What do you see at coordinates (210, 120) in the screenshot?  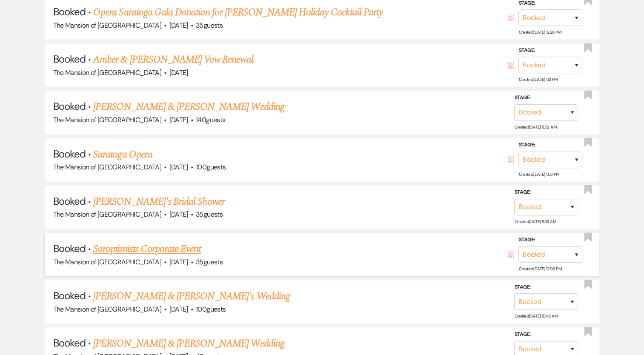 I see `span: 140 guests` at bounding box center [210, 120].